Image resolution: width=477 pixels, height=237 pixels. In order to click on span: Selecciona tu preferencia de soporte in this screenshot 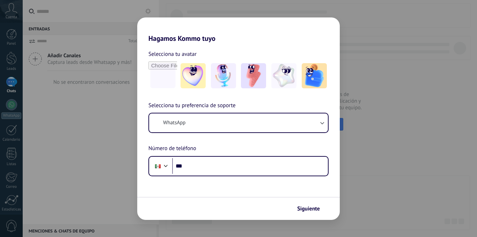, I will do `click(192, 106)`.